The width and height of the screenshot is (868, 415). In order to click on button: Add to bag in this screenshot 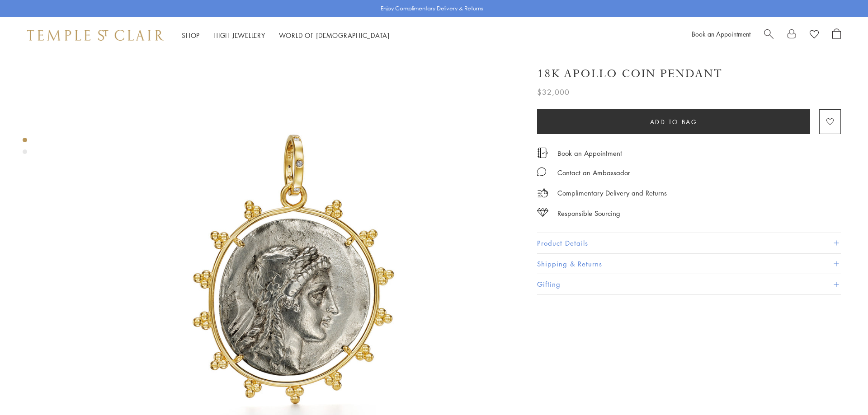, I will do `click(673, 122)`.